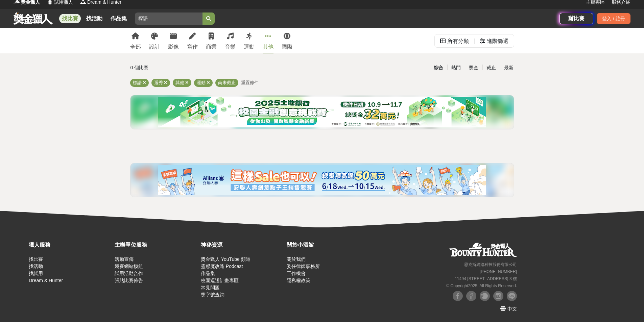  I want to click on a: 常見問題, so click(210, 287).